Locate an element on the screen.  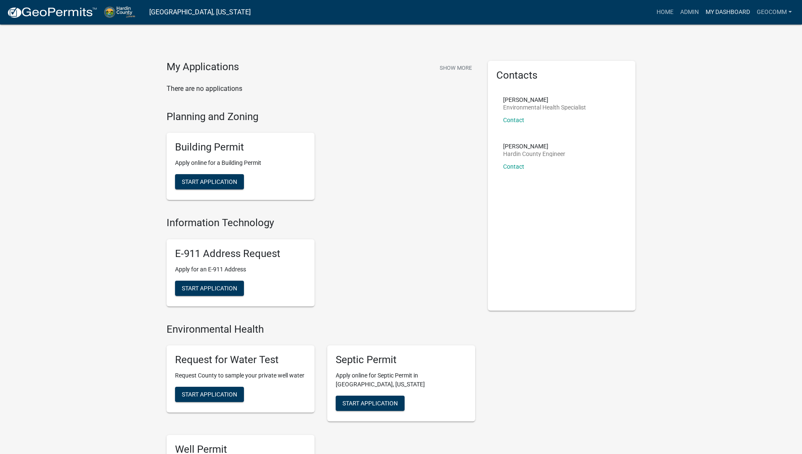
p: Apply for an E-911 Address is located at coordinates (241, 269).